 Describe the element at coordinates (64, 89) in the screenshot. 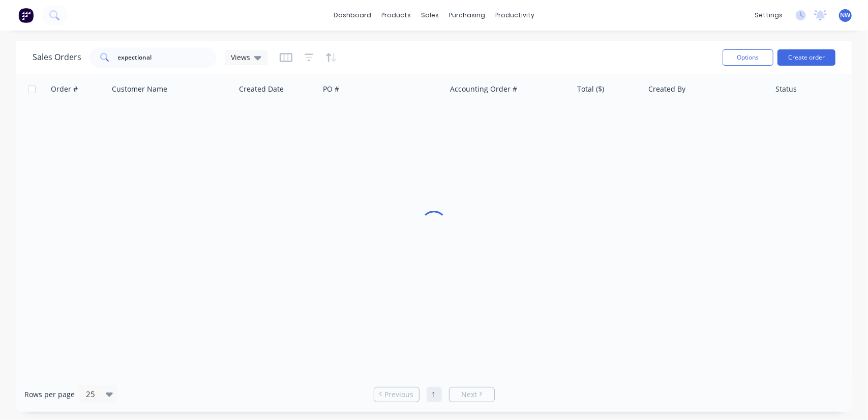

I see `div: Order #` at that location.